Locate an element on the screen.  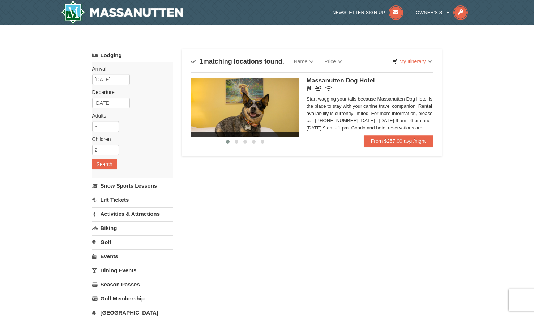
a: Activities & Attractions is located at coordinates (132, 214).